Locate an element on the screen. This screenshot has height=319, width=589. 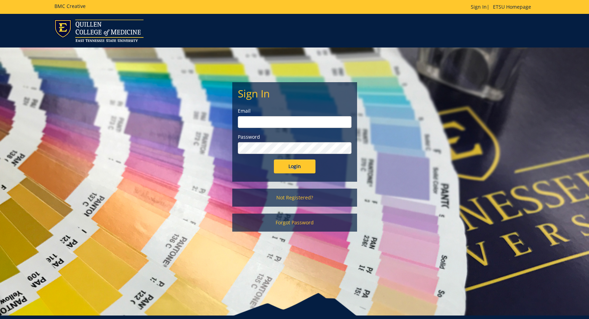
label: Email is located at coordinates (294, 111).